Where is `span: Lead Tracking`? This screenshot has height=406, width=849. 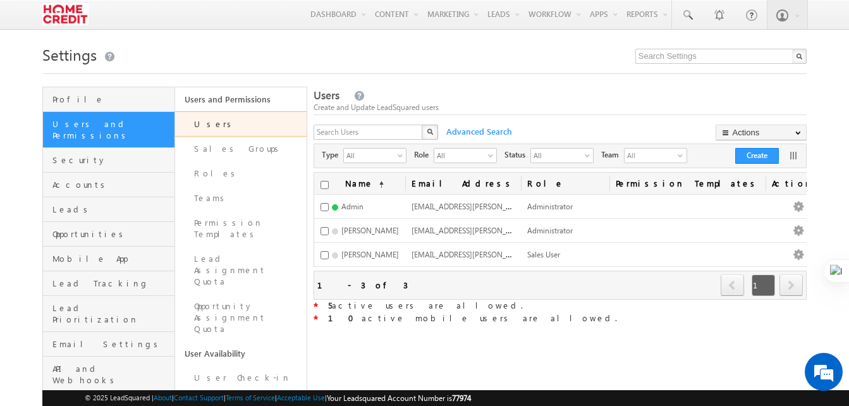
span: Lead Tracking is located at coordinates (112, 283).